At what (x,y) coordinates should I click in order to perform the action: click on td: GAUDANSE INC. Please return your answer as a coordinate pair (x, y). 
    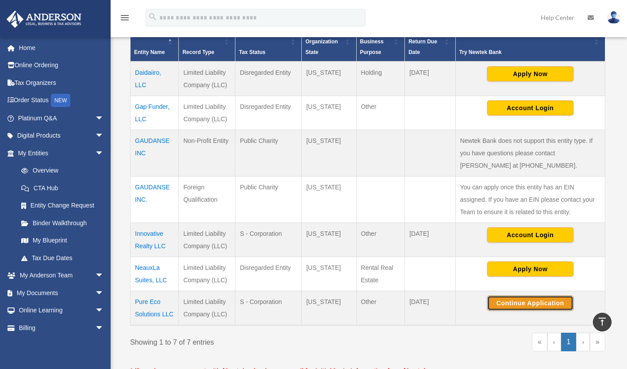
    Looking at the image, I should click on (154, 153).